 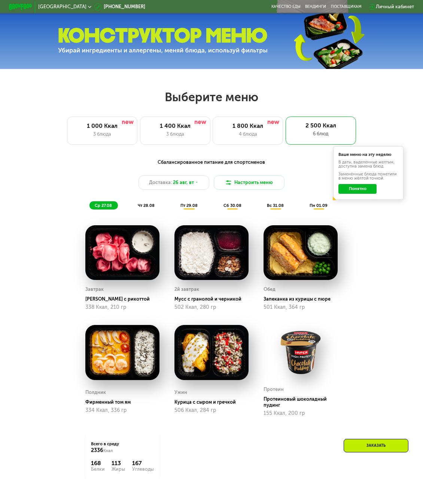 What do you see at coordinates (248, 126) in the screenshot?
I see `div: 1 800 Ккал` at bounding box center [248, 126].